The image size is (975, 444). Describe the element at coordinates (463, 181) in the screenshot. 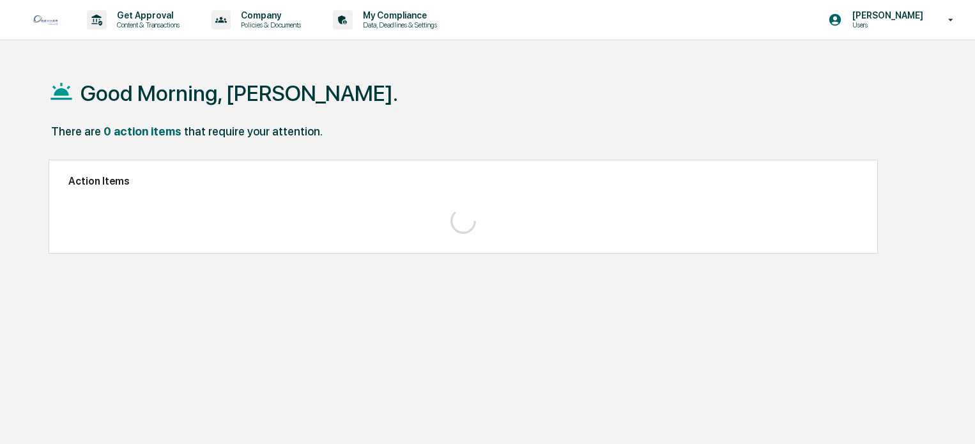

I see `h2: Action Items` at that location.